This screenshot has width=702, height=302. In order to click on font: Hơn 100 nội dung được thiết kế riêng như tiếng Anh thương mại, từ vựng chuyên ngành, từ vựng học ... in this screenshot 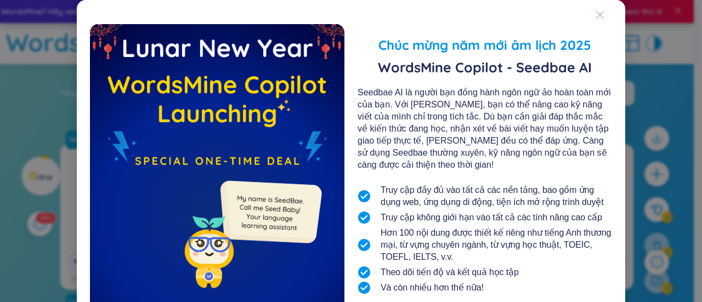, I will do `click(496, 245)`.